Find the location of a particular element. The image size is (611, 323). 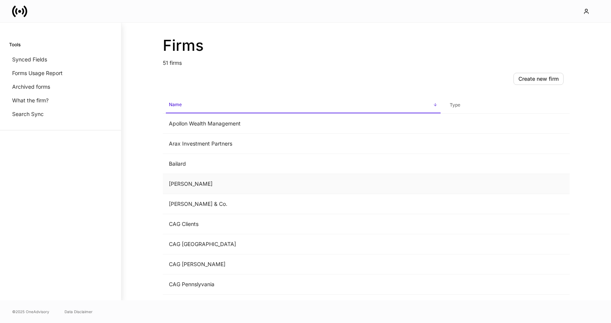

td: CAG Clients is located at coordinates (303, 224).